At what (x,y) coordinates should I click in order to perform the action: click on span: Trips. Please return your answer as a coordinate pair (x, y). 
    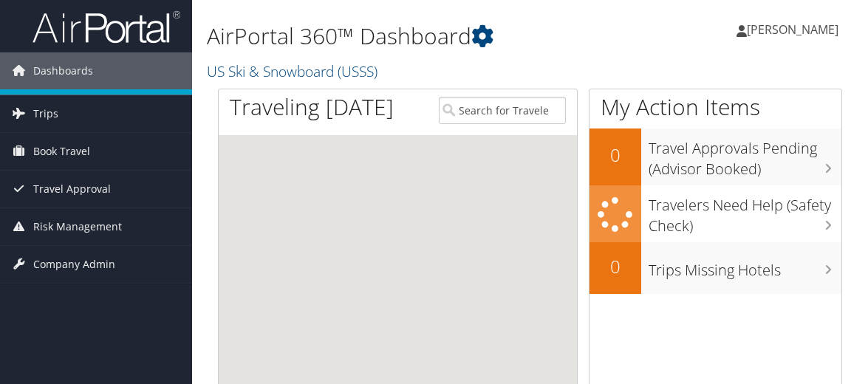
    Looking at the image, I should click on (46, 114).